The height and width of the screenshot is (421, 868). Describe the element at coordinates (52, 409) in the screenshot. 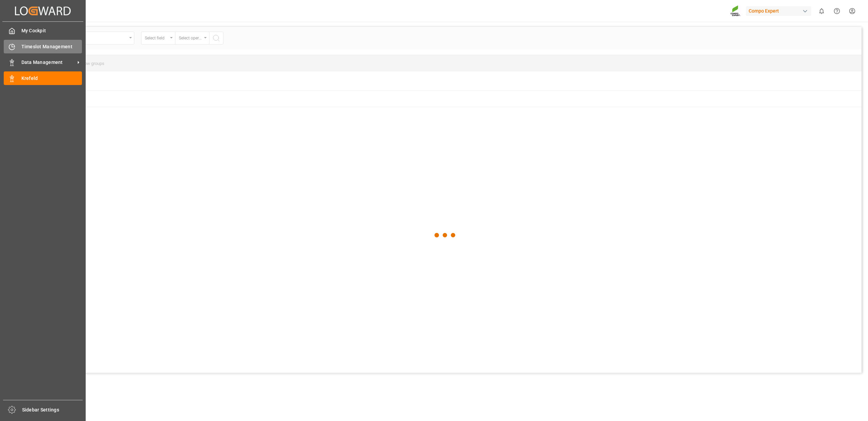

I see `span: Sidebar Settings` at that location.